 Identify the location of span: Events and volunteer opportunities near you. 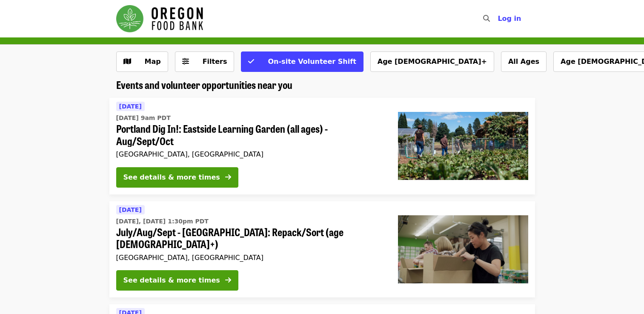
(204, 84).